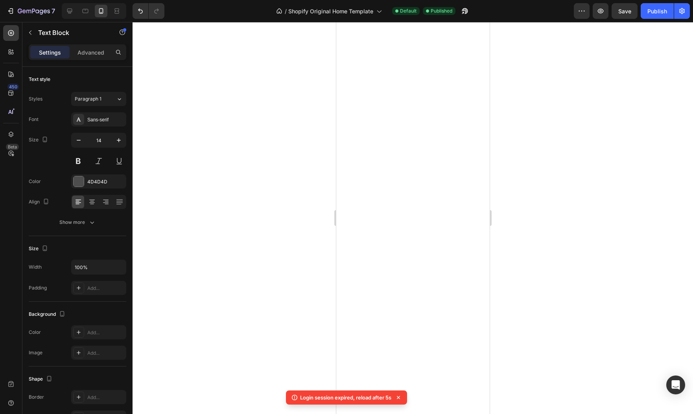 The height and width of the screenshot is (414, 693). What do you see at coordinates (40, 202) in the screenshot?
I see `div: Align` at bounding box center [40, 202].